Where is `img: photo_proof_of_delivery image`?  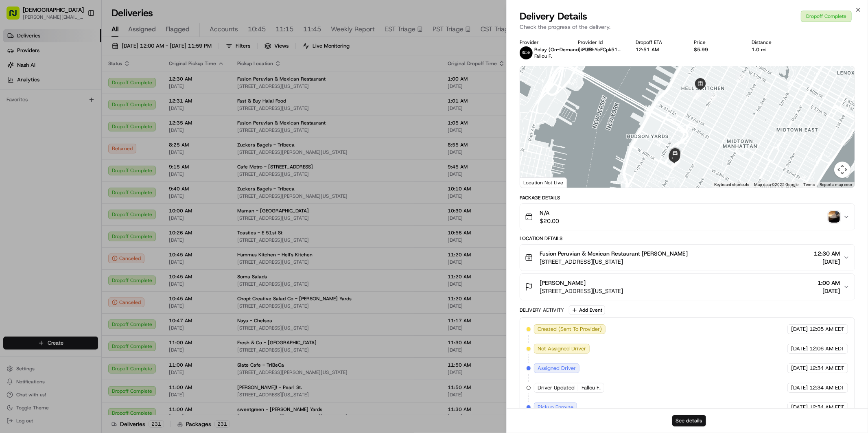 img: photo_proof_of_delivery image is located at coordinates (835, 217).